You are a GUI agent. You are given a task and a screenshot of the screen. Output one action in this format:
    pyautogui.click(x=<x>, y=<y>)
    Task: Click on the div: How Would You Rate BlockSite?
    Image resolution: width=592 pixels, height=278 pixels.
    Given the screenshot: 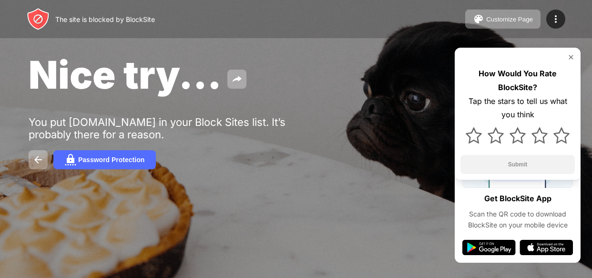 What is the action you would take?
    pyautogui.click(x=518, y=81)
    